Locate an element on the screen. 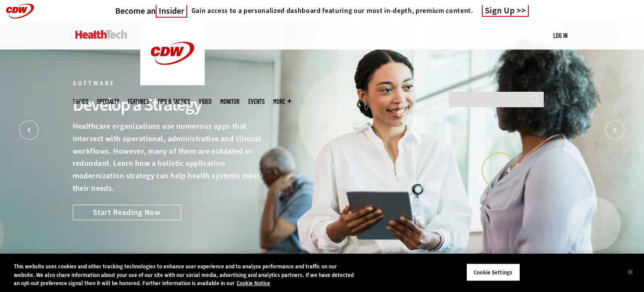 The width and height of the screenshot is (644, 292). button: Next is located at coordinates (615, 130).